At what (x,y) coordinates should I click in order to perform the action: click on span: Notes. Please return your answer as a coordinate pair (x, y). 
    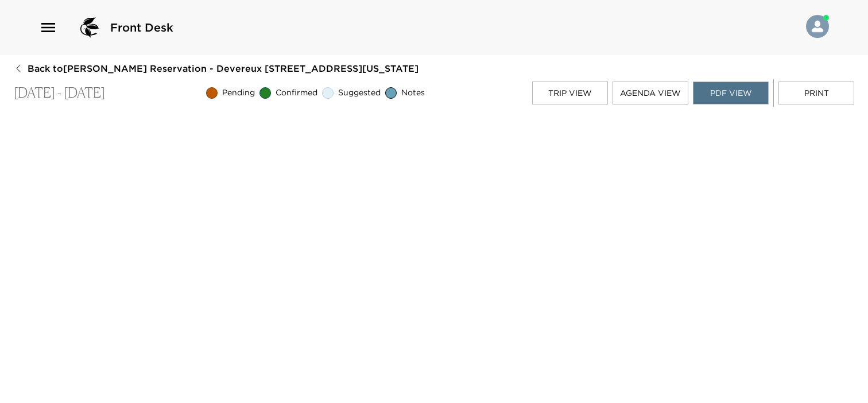
    Looking at the image, I should click on (413, 93).